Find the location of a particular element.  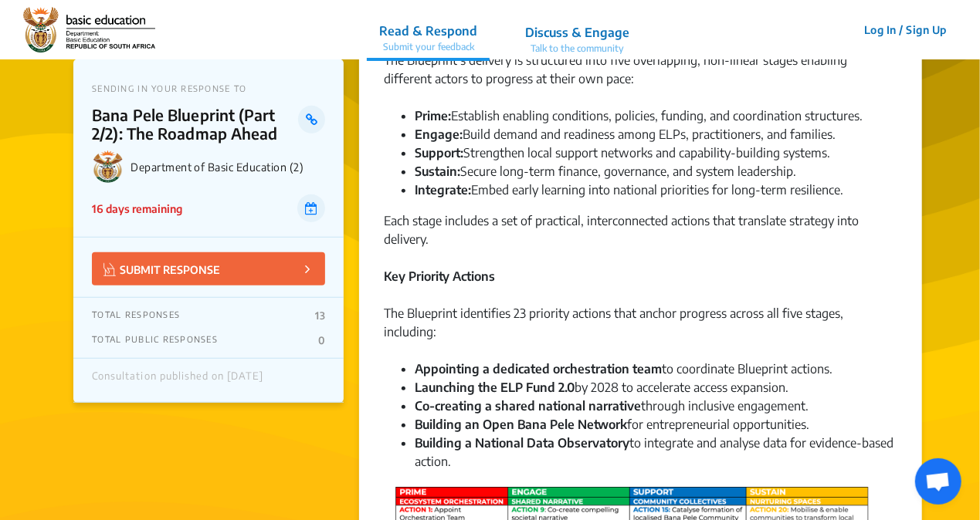

div: Open chat is located at coordinates (939, 482).